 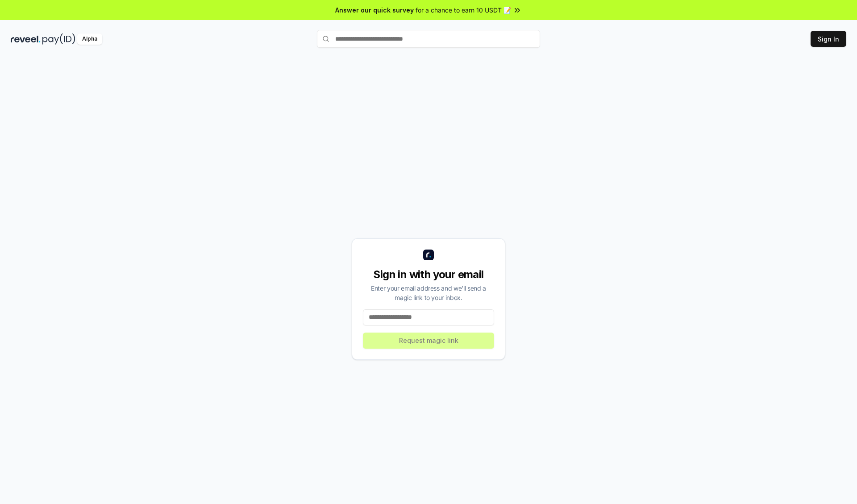 I want to click on button: Sign In, so click(x=828, y=39).